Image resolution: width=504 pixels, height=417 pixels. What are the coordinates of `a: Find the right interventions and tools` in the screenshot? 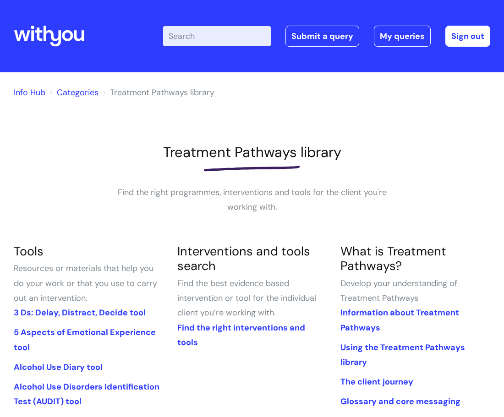 It's located at (241, 335).